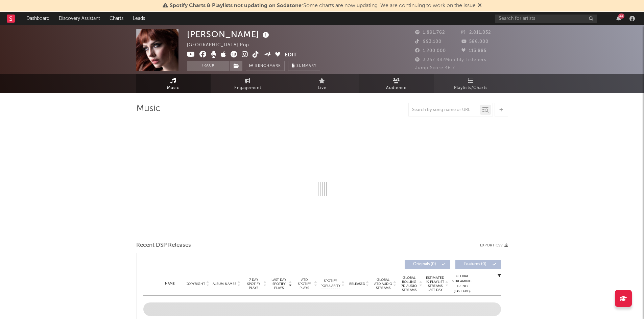 The image size is (644, 319). I want to click on input: Search for artists, so click(546, 18).